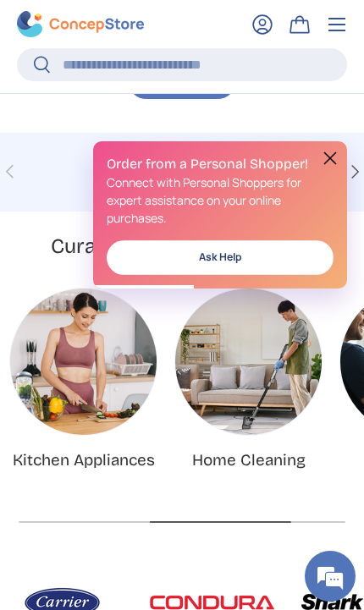 This screenshot has height=610, width=364. Describe the element at coordinates (182, 173) in the screenshot. I see `a: Personal Shopper Talk to a real person` at that location.